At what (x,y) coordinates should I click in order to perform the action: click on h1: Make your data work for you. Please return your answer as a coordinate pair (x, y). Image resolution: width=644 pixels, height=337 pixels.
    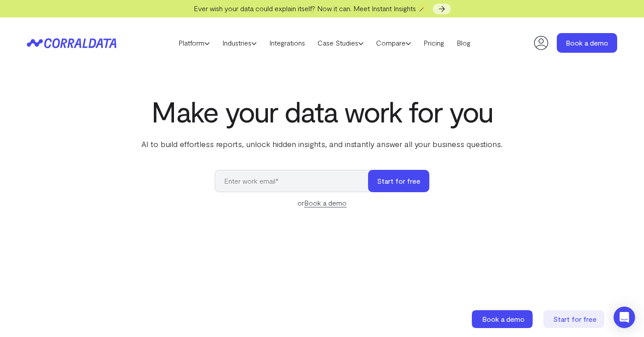
    Looking at the image, I should click on (322, 112).